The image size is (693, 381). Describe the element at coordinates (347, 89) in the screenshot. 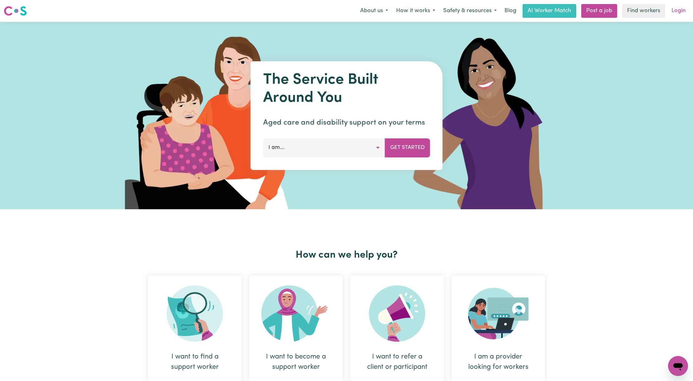

I see `h1: The Service Built Around You` at that location.